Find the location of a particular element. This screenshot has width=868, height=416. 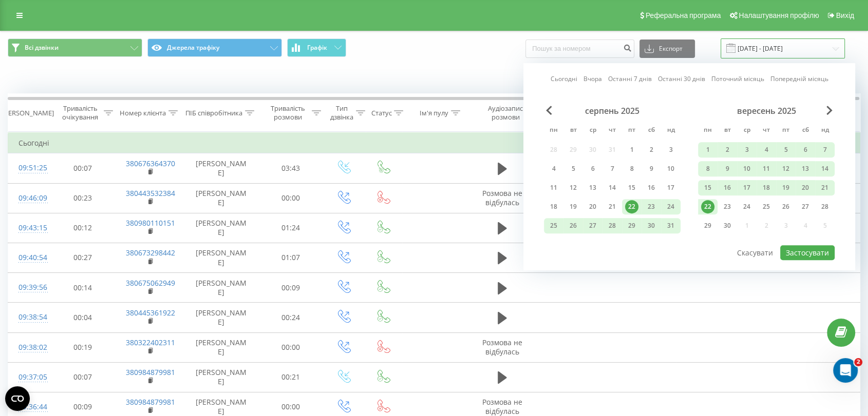

a: 380443532384 is located at coordinates (150, 193).